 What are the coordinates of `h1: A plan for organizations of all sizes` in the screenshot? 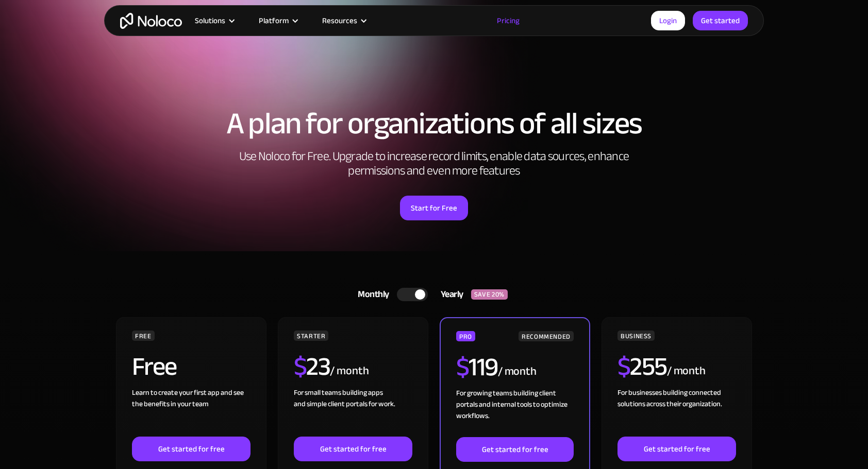 It's located at (434, 124).